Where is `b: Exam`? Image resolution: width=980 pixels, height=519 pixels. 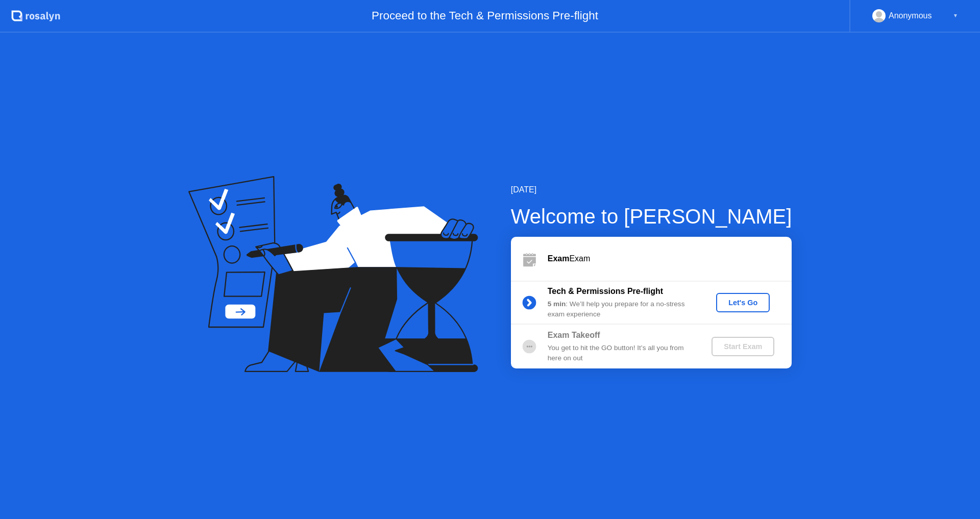 b: Exam is located at coordinates (558, 258).